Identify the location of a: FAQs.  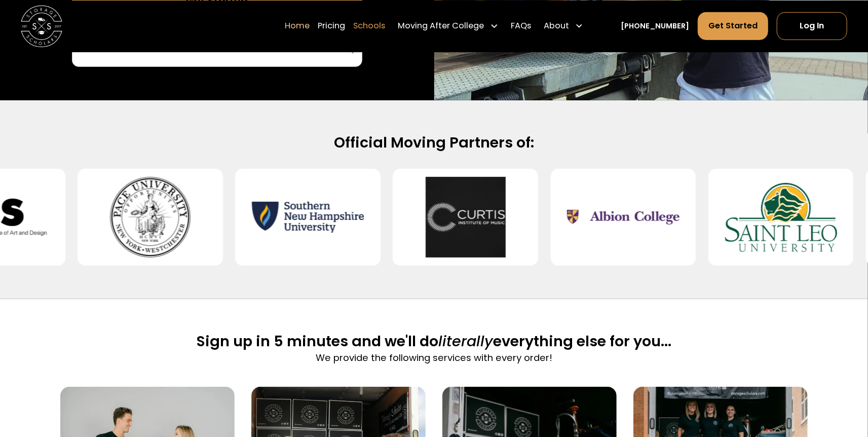
(521, 26).